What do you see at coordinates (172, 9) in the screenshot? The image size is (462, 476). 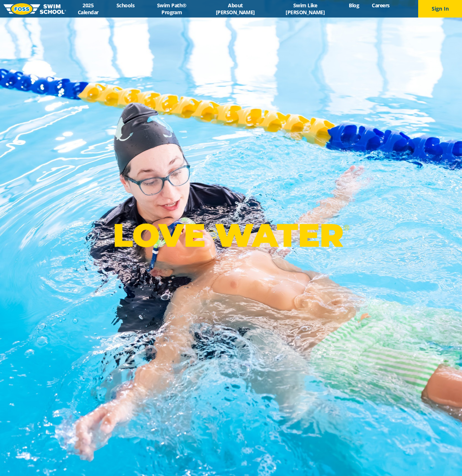 I see `a: Swim Path® Program` at bounding box center [172, 9].